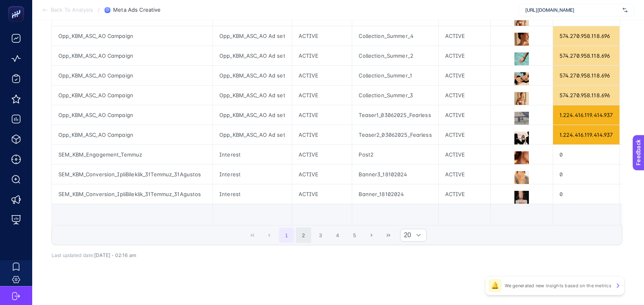  What do you see at coordinates (558, 286) in the screenshot?
I see `p: We generated new insights based on the metrics` at bounding box center [558, 286].